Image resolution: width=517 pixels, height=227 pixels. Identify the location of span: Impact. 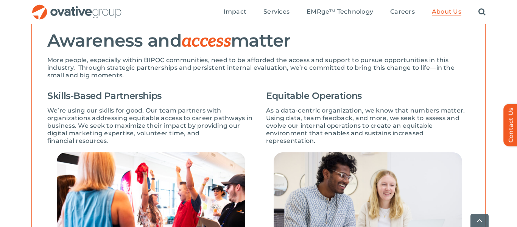
(235, 12).